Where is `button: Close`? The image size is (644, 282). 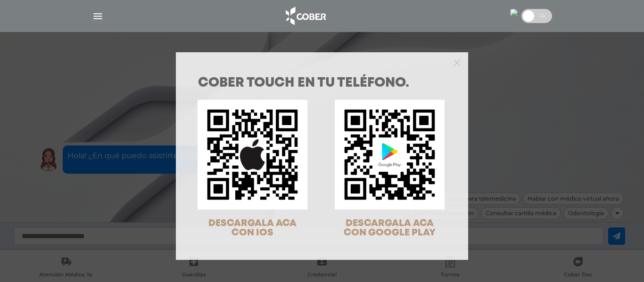 button: Close is located at coordinates (457, 62).